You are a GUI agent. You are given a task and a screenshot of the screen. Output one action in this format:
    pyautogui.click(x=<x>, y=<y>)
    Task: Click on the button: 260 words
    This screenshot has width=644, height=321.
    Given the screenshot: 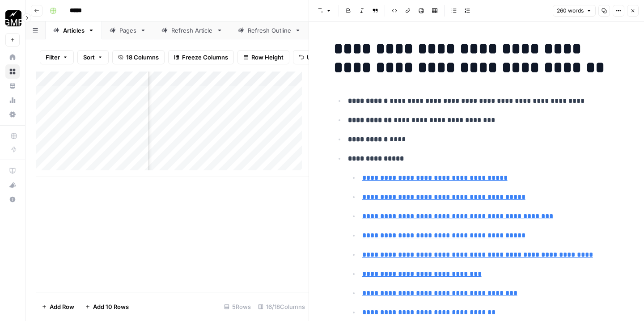 What is the action you would take?
    pyautogui.click(x=574, y=11)
    